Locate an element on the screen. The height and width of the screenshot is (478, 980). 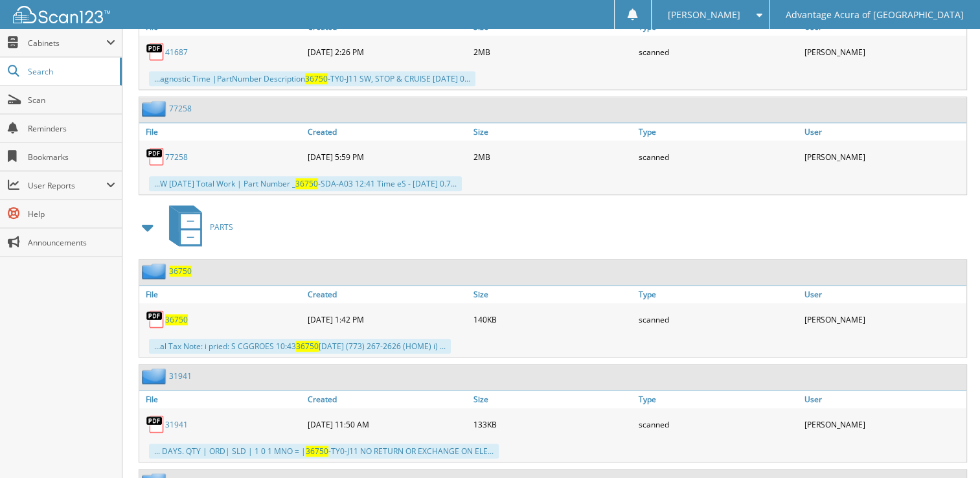
span: Announcements is located at coordinates (71, 242).